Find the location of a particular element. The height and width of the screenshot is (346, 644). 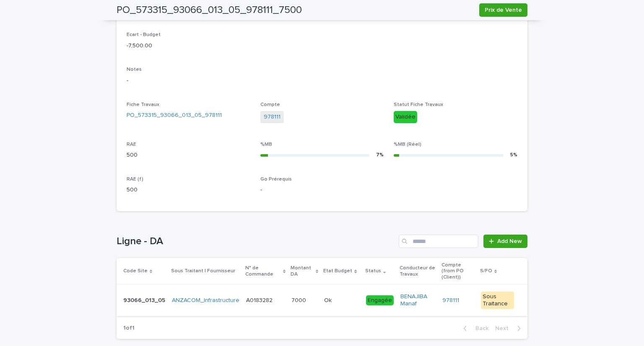

p: Ok is located at coordinates (329, 300).